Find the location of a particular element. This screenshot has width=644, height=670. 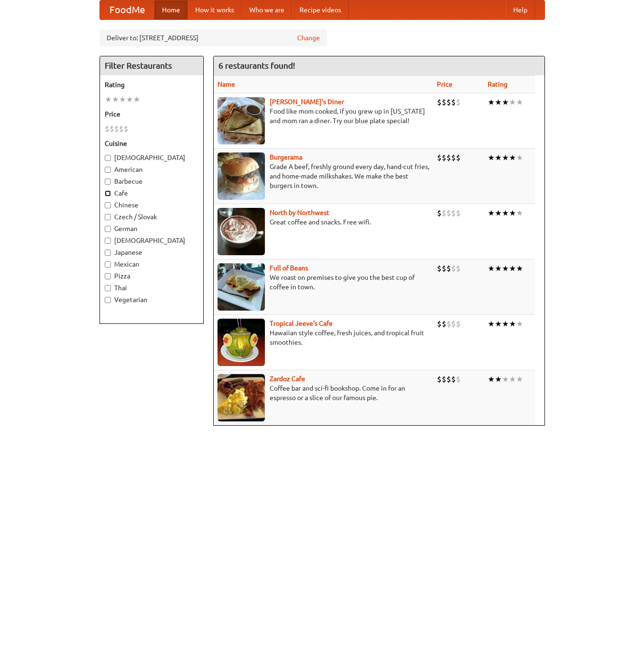

b: Zardoz Cafe is located at coordinates (287, 379).